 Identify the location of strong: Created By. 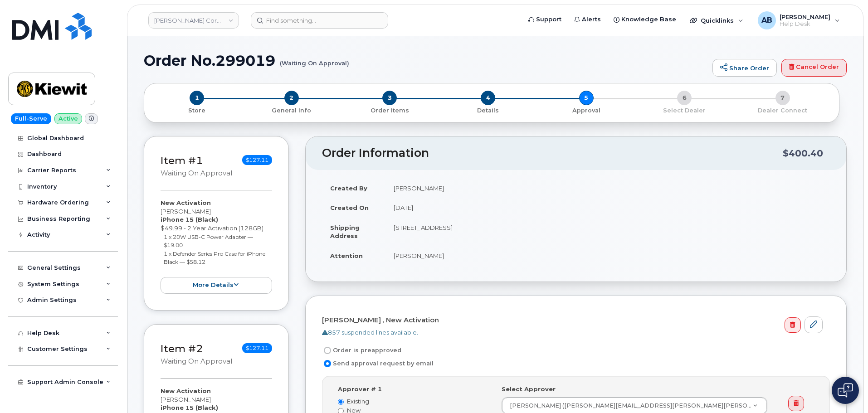
(349, 188).